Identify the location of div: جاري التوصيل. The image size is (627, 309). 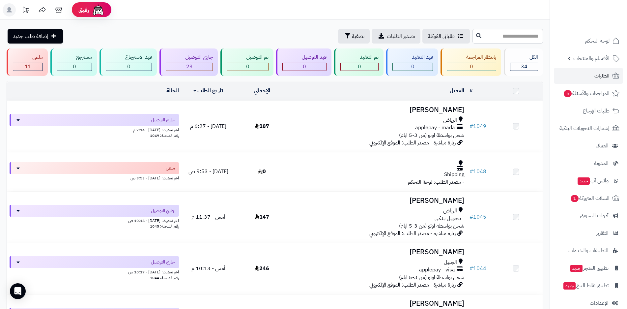
(189, 57).